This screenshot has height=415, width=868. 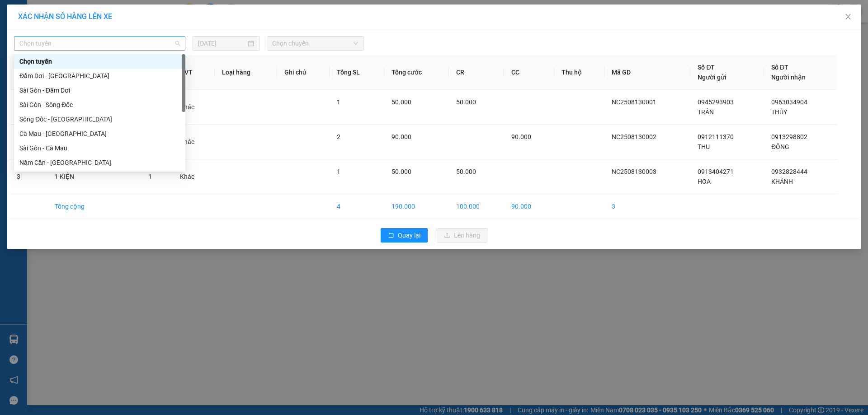 What do you see at coordinates (789, 102) in the screenshot?
I see `span: 0963034904` at bounding box center [789, 102].